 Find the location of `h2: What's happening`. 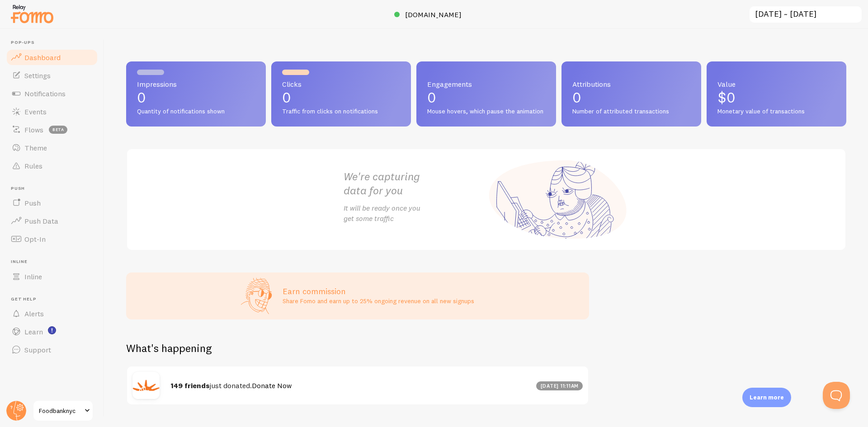

h2: What's happening is located at coordinates (169, 348).